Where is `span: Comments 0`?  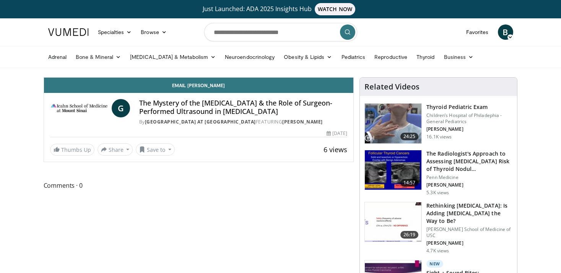 span: Comments 0 is located at coordinates (199, 186).